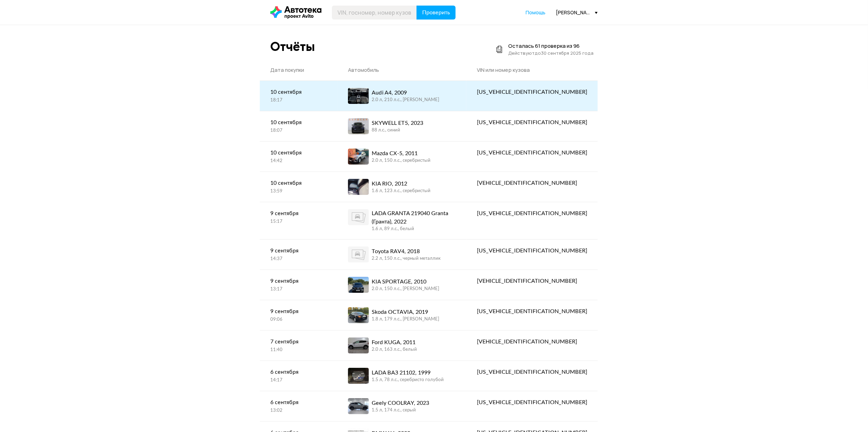  I want to click on a: 10 сентября13:59, so click(299, 187).